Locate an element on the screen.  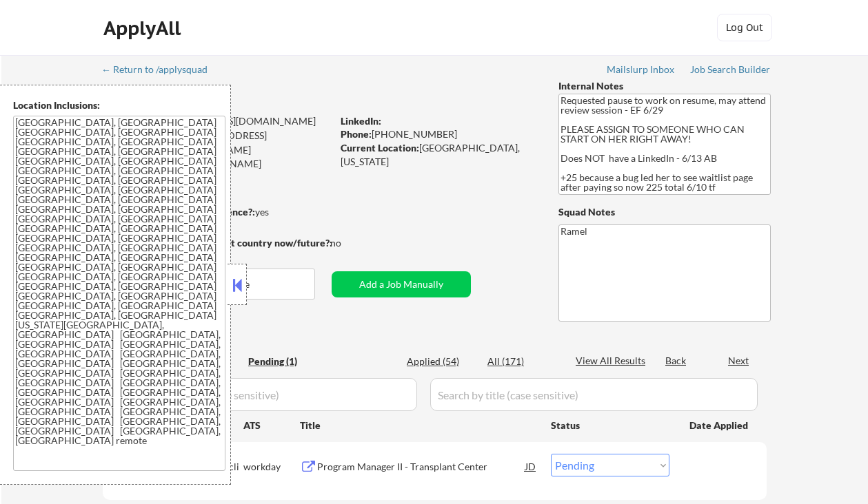
div: ← Return to /applysquad is located at coordinates (161, 70).